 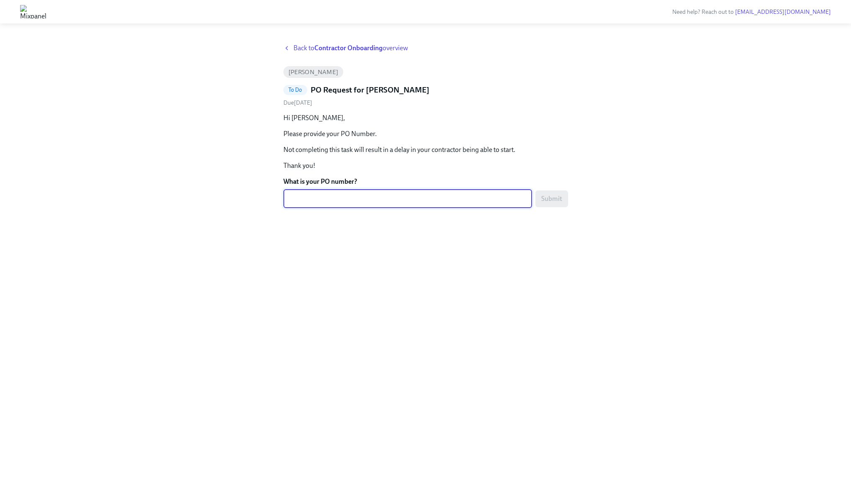 I want to click on p: Please provide your PO Number., so click(x=426, y=134).